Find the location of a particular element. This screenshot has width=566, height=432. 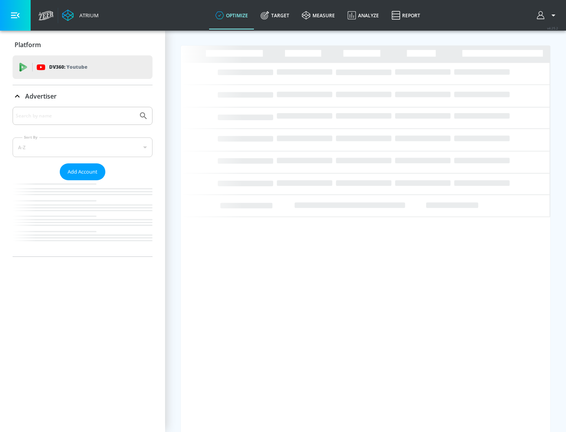

a: Target is located at coordinates (275, 15).